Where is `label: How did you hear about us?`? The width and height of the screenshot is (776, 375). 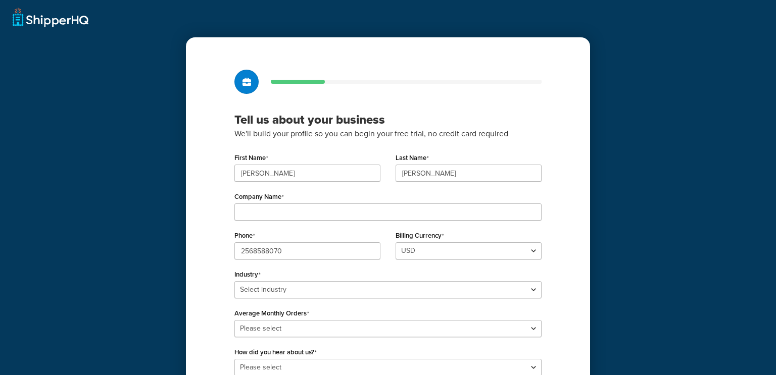 label: How did you hear about us? is located at coordinates (275, 353).